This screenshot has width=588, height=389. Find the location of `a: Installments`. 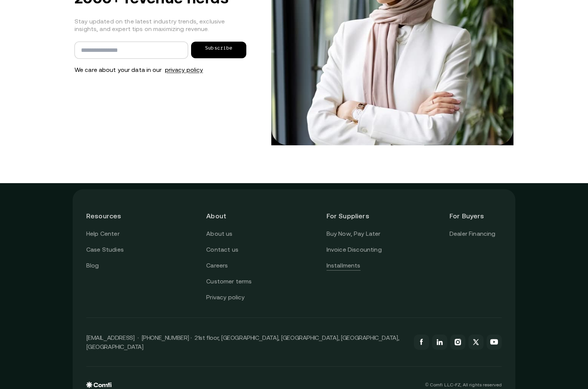

a: Installments is located at coordinates (344, 266).